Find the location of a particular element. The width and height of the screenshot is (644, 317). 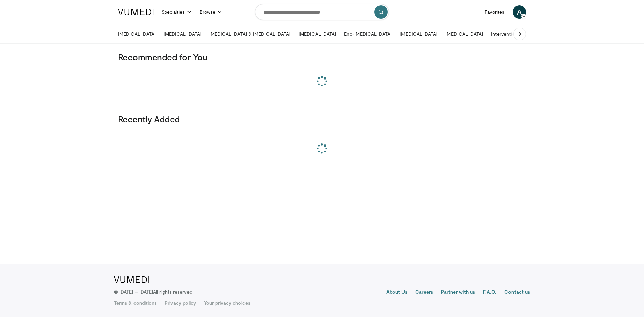

a: Careers is located at coordinates (424, 292).